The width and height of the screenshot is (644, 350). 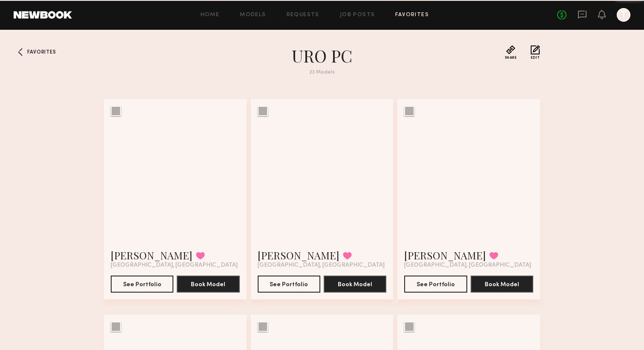 I want to click on button: Edit, so click(x=535, y=52).